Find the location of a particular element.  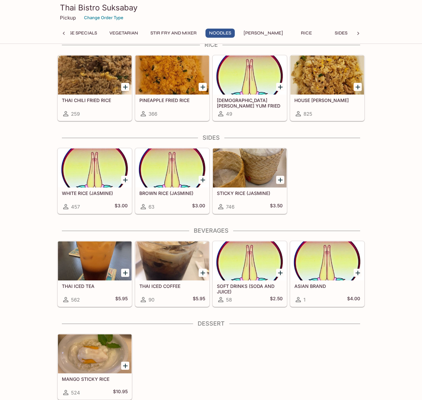

div: HOUSE FRIED RICE is located at coordinates (327, 75).